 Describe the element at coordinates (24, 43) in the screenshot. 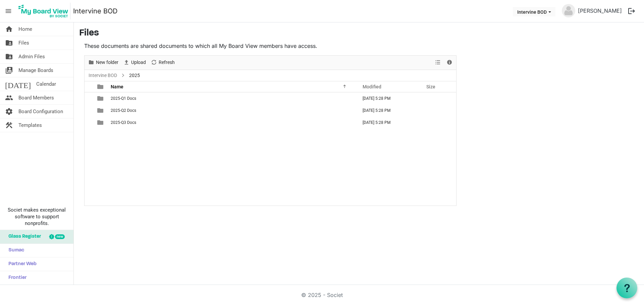

I see `span: Files` at that location.